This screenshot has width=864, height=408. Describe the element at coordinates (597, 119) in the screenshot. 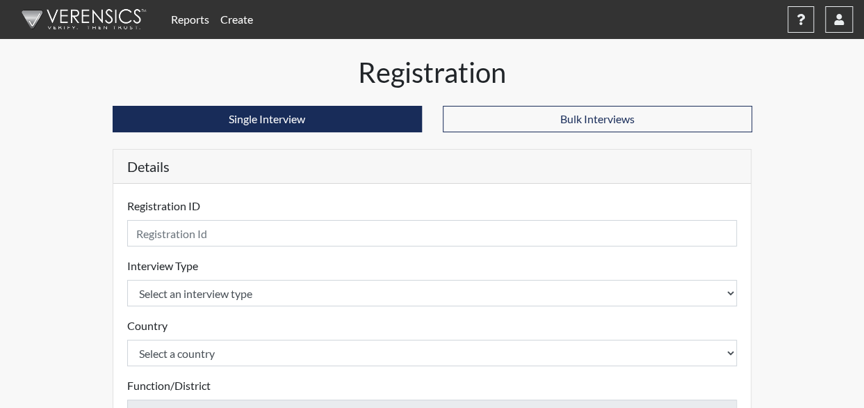

I see `button: Bulk Interviews` at that location.